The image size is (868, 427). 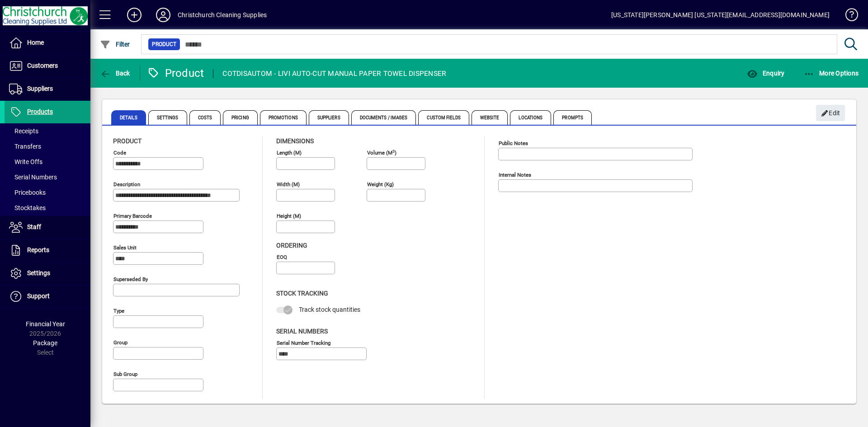 I want to click on mat-label: Serial Number tracking, so click(x=303, y=342).